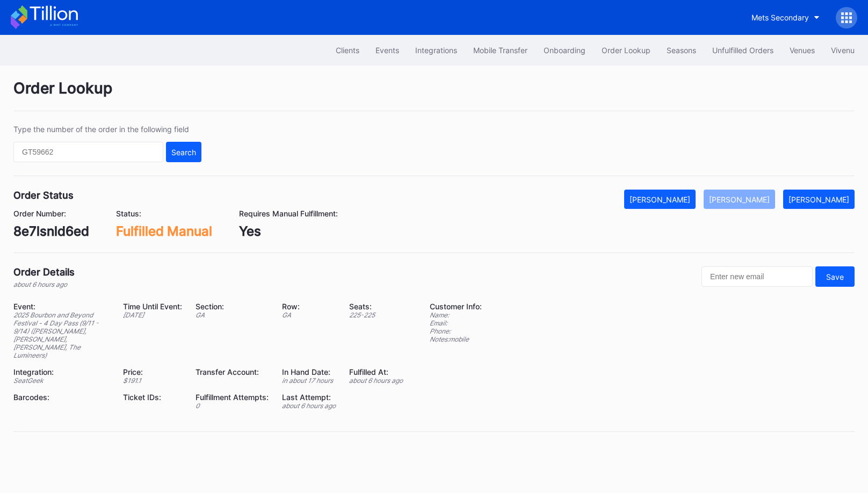 This screenshot has height=493, width=868. I want to click on div: Clients, so click(347, 50).